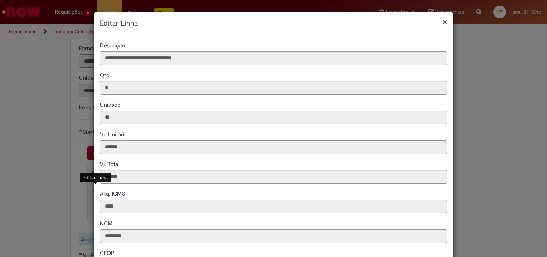  I want to click on input: Vr. Unitário, so click(274, 147).